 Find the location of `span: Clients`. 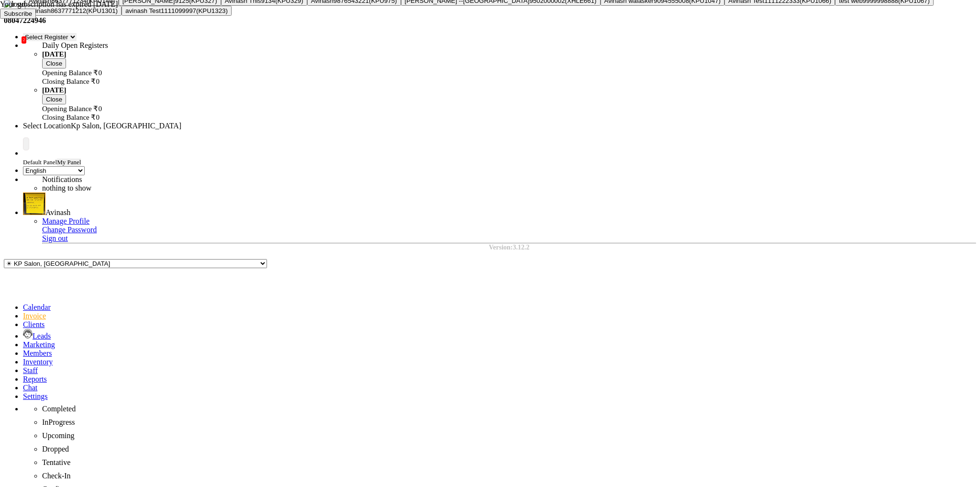

span: Clients is located at coordinates (33, 324).